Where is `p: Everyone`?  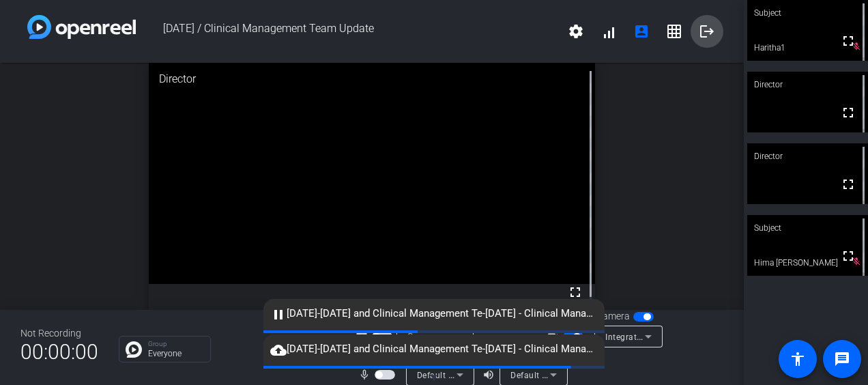 p: Everyone is located at coordinates (175, 354).